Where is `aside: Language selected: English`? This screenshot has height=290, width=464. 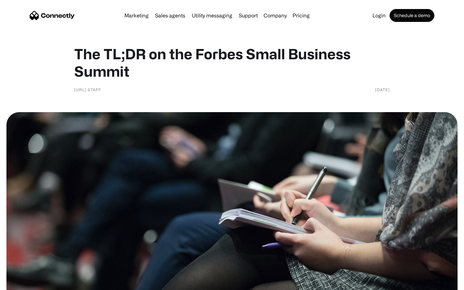
aside: Language selected: English is located at coordinates (23, 283).